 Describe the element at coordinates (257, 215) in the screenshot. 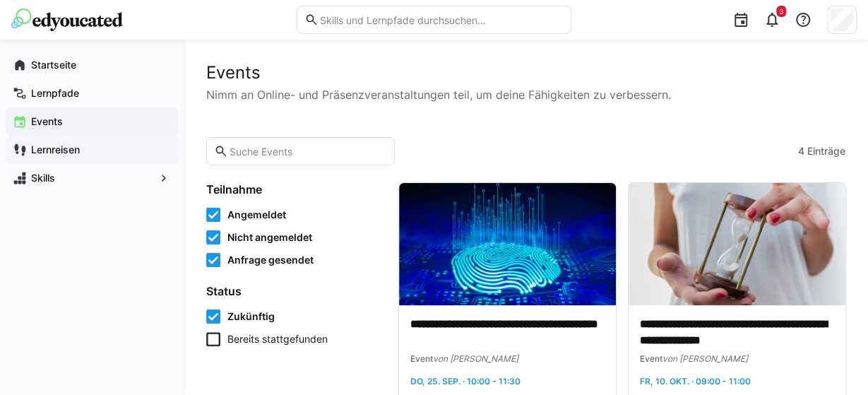

I see `span: Angemeldet` at that location.